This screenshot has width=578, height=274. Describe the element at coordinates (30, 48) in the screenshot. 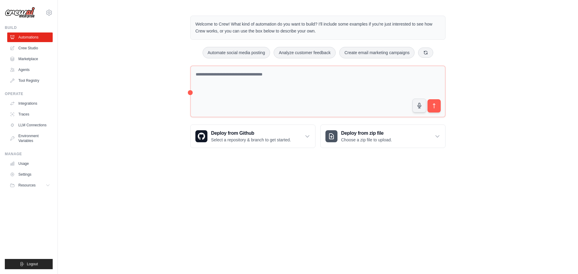

I see `a: Crew Studio` at that location.